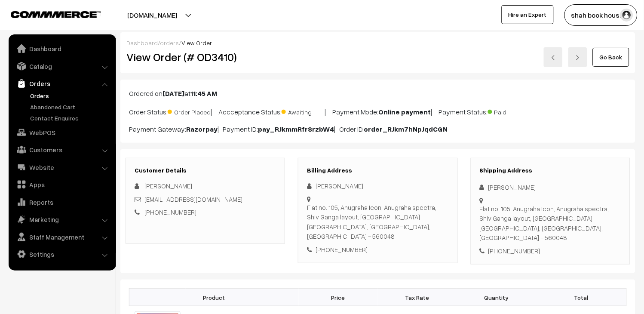 The image size is (644, 314). Describe the element at coordinates (303, 111) in the screenshot. I see `span: Awaiting` at that location.